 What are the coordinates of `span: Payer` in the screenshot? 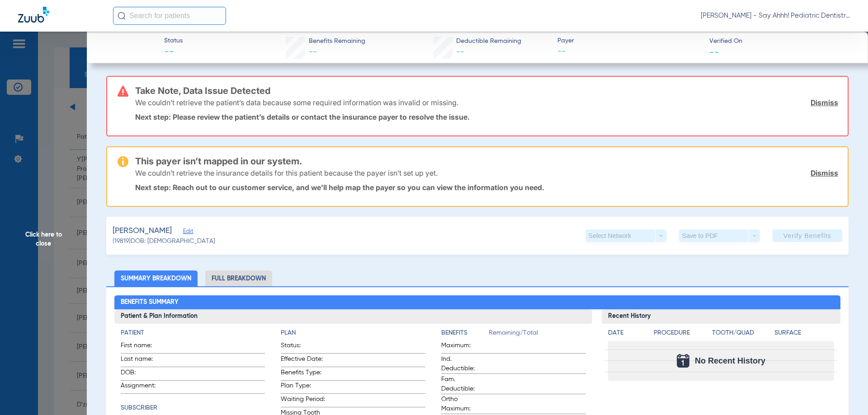 It's located at (630, 41).